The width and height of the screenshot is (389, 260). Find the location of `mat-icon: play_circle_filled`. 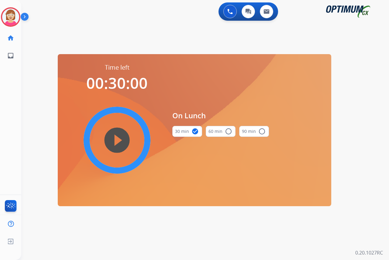

mat-icon: play_circle_filled is located at coordinates (117, 140).